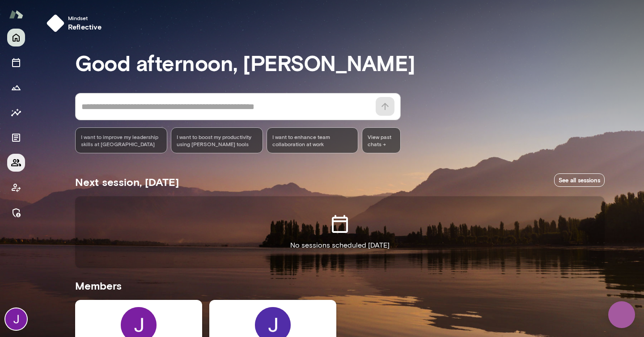  What do you see at coordinates (16, 163) in the screenshot?
I see `button: Members` at bounding box center [16, 163].